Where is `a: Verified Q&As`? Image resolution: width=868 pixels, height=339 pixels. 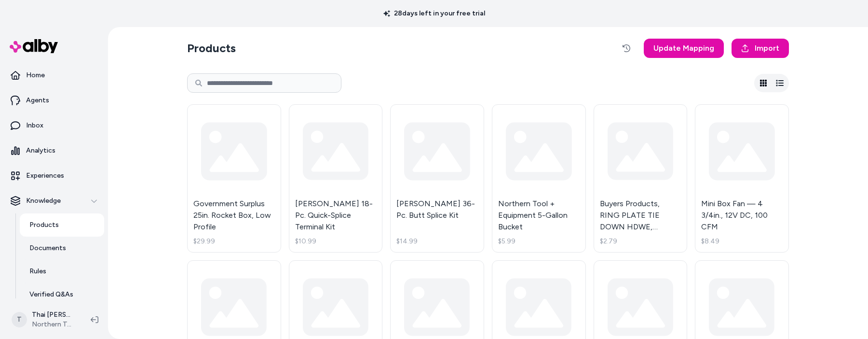 a: Verified Q&As is located at coordinates (62, 295).